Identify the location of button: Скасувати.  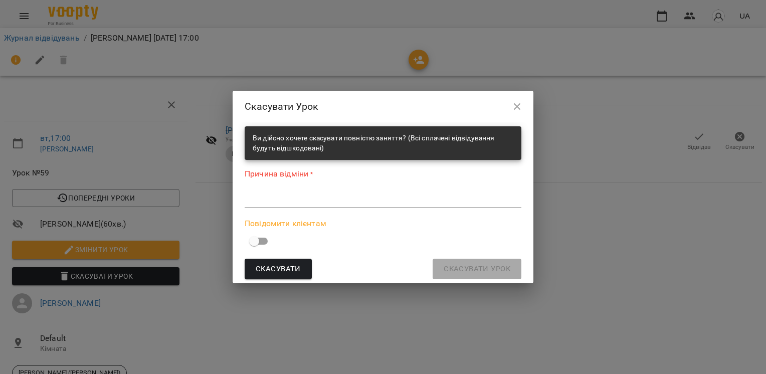
(278, 269).